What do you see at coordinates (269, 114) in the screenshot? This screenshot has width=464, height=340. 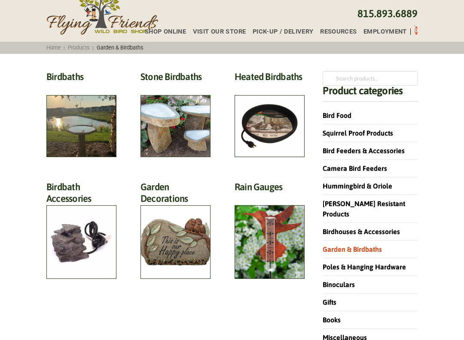 I see `a: Visit product category Heated Birdbaths` at bounding box center [269, 114].